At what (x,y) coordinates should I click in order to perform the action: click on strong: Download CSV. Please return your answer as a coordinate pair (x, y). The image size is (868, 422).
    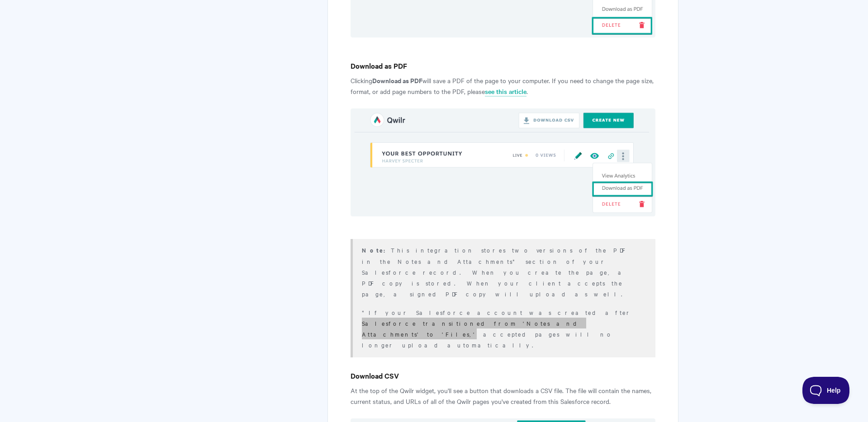
    Looking at the image, I should click on (374, 375).